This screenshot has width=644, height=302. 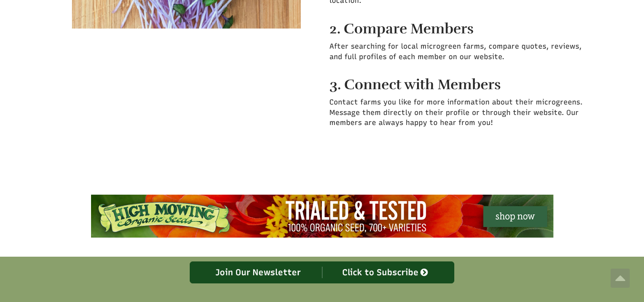 What do you see at coordinates (458, 113) in the screenshot?
I see `p: Contact farms you like for more information about their microgreens. Message them directly on the...` at bounding box center [458, 113].